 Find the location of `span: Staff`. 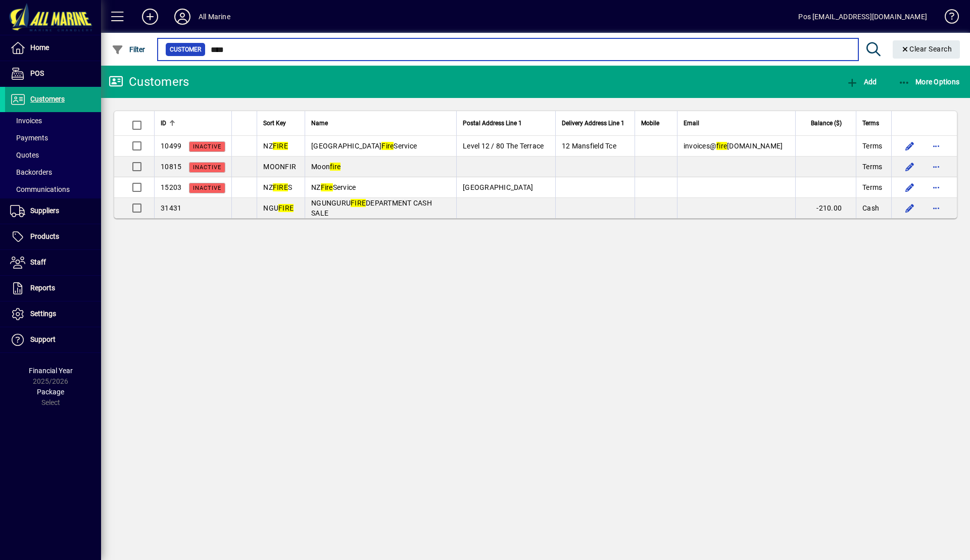

span: Staff is located at coordinates (38, 262).